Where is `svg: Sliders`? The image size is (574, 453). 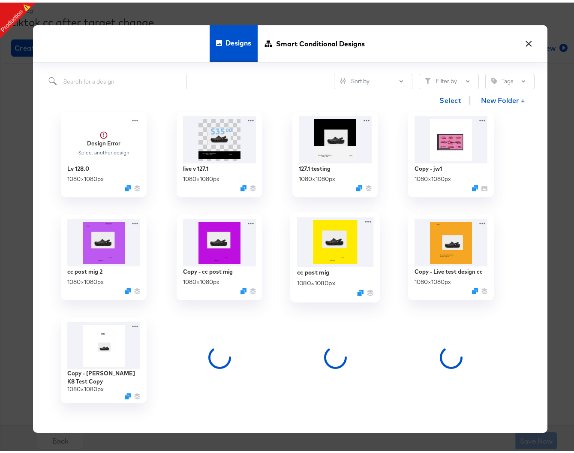
svg: Sliders is located at coordinates (343, 78).